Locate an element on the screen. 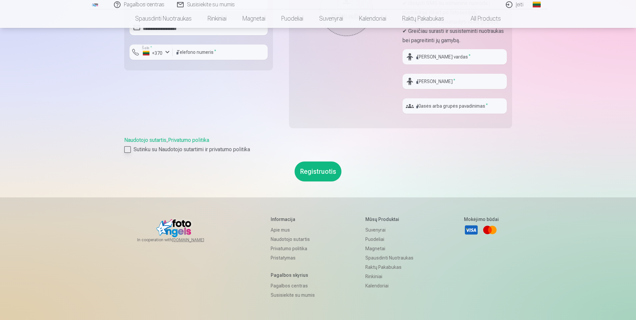 The height and width of the screenshot is (320, 636). button: Šalis*+370 is located at coordinates (151, 52).